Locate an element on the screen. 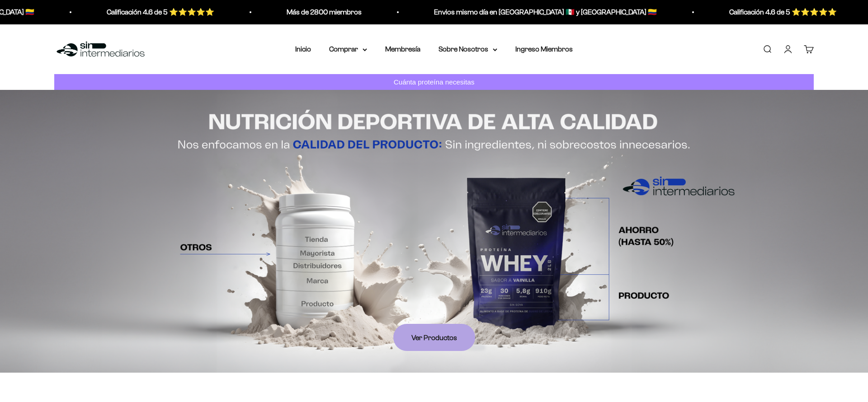 The width and height of the screenshot is (868, 402). a: Cuánta proteína necesitas is located at coordinates (434, 82).